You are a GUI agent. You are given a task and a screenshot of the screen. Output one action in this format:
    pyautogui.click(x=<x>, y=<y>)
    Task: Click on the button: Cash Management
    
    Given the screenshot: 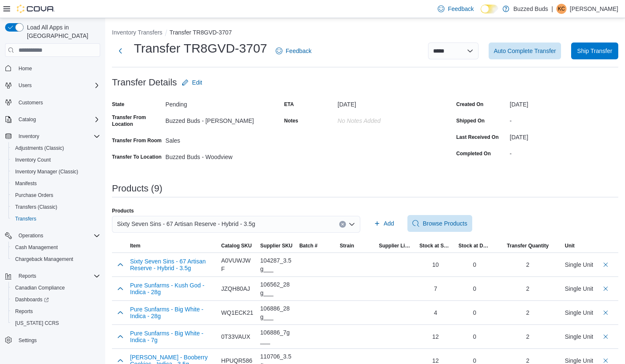 What is the action you would take?
    pyautogui.click(x=56, y=247)
    